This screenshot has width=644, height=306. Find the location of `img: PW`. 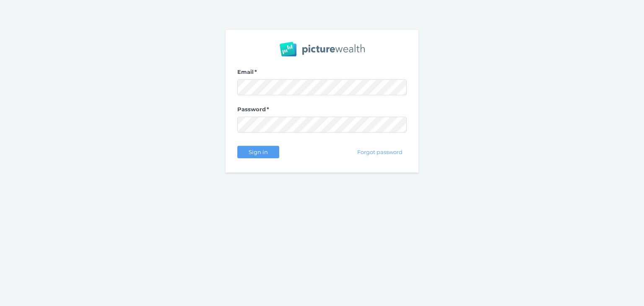

img: PW is located at coordinates (322, 49).